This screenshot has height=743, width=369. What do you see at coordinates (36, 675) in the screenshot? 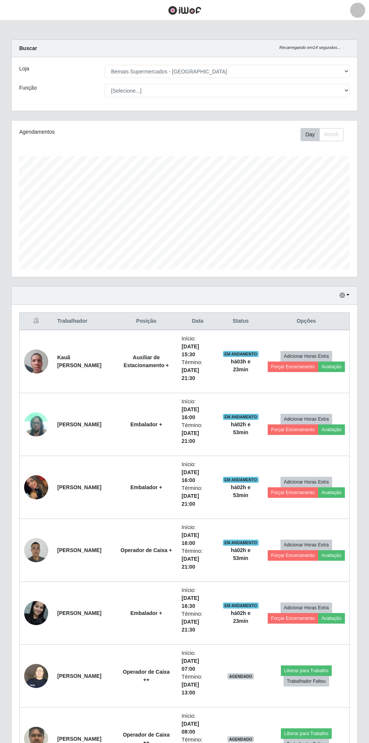
I see `img: 1723623614898.jpeg` at bounding box center [36, 675].